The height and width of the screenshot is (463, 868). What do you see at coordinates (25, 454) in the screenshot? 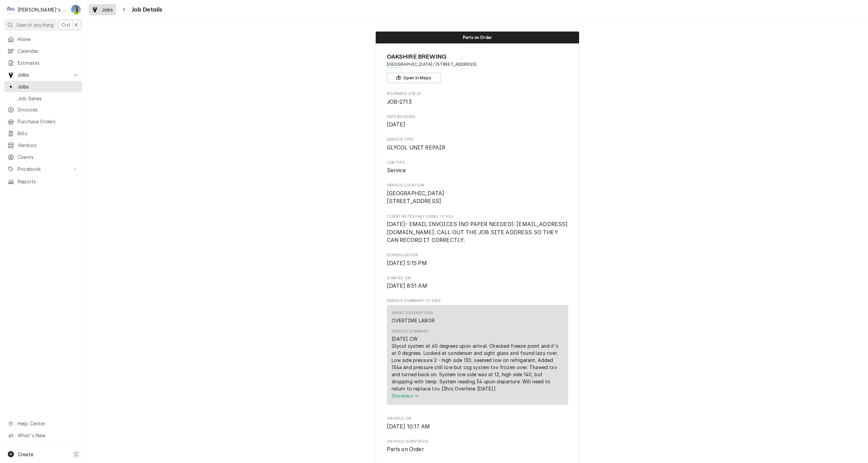
I see `span: Create` at bounding box center [25, 454].